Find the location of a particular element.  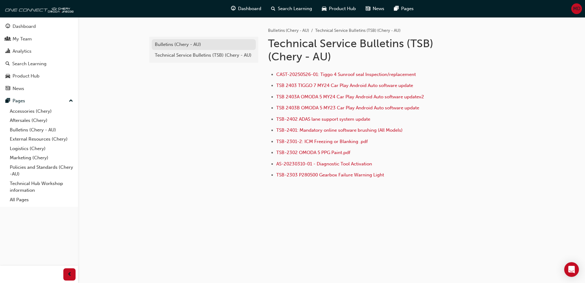

span: TSB-2302 OMODA 5 PPG Paint.pdf is located at coordinates (313, 152).